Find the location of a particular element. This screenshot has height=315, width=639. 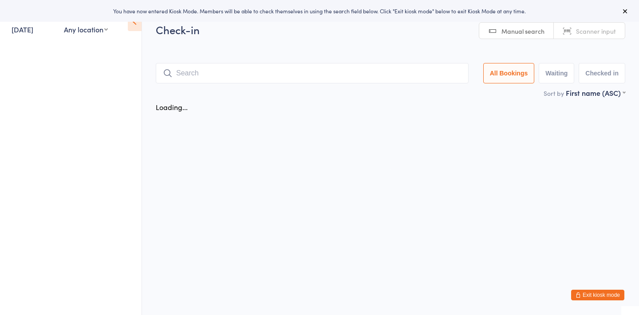

button: Exit kiosk mode is located at coordinates (598, 295).